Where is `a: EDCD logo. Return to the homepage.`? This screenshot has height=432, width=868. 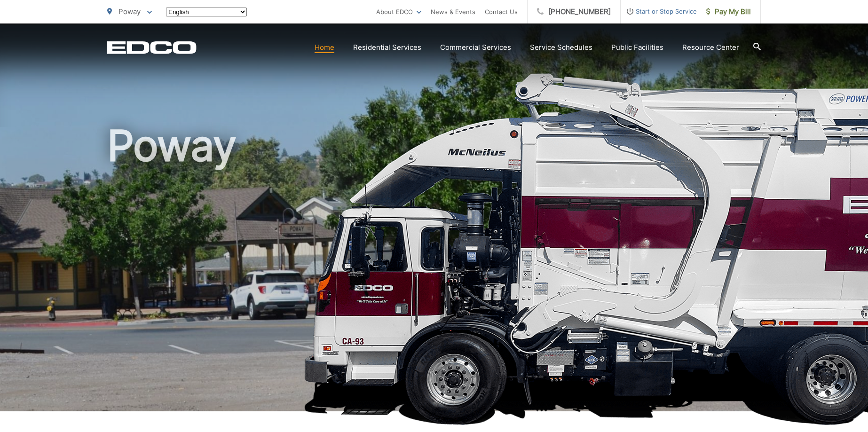 a: EDCD logo. Return to the homepage. is located at coordinates (152, 47).